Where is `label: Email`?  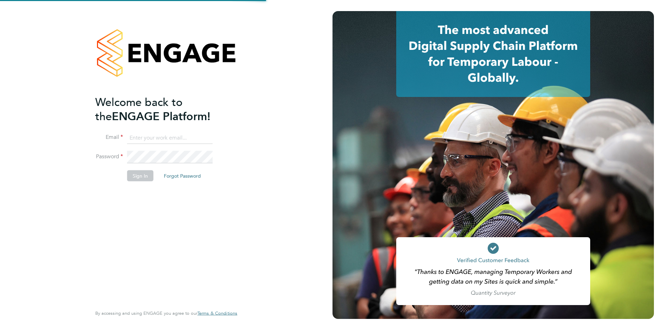
label: Email is located at coordinates (109, 137).